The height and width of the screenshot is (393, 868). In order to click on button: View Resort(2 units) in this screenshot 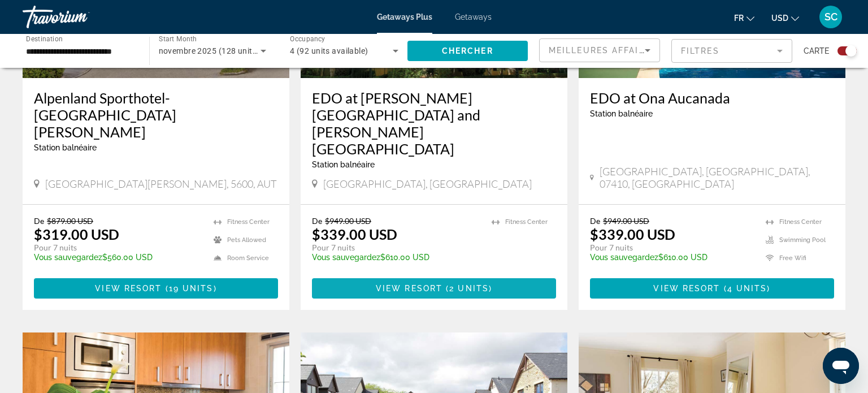, I will do `click(434, 288)`.